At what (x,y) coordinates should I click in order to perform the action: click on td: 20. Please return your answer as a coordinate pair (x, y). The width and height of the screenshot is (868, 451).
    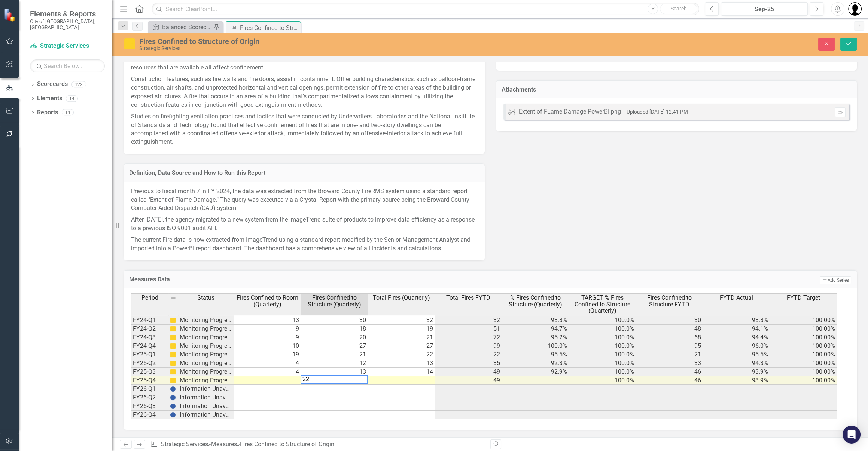
    Looking at the image, I should click on (334, 338).